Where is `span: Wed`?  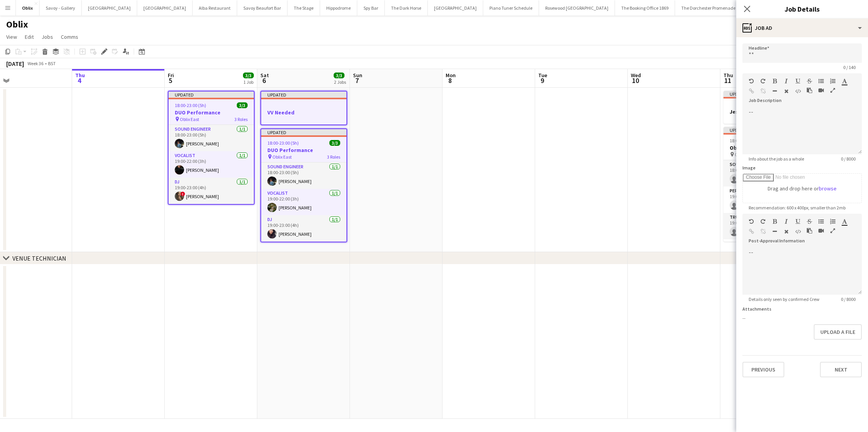
span: Wed is located at coordinates (635, 75).